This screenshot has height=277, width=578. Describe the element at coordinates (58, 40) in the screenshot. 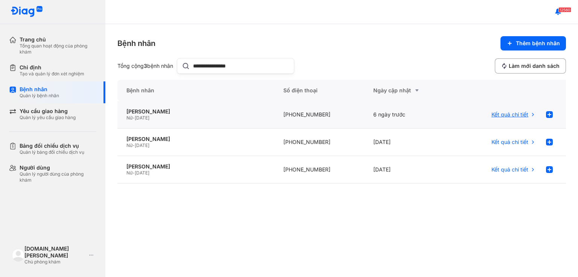

I see `div: Trang chủ` at that location.